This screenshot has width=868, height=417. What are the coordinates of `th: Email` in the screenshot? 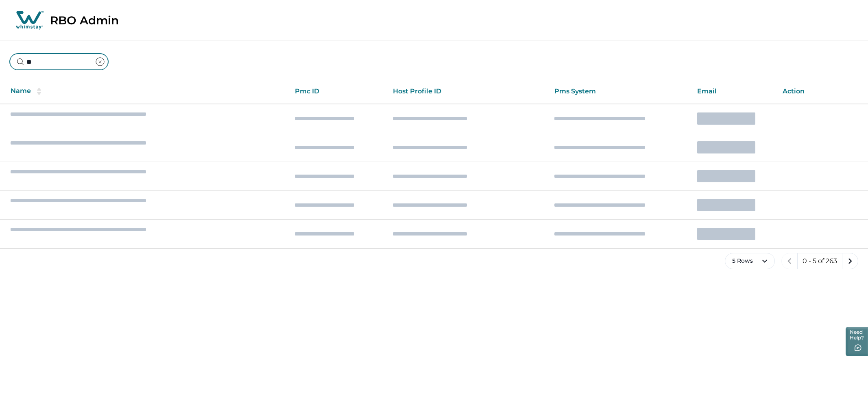 It's located at (733, 91).